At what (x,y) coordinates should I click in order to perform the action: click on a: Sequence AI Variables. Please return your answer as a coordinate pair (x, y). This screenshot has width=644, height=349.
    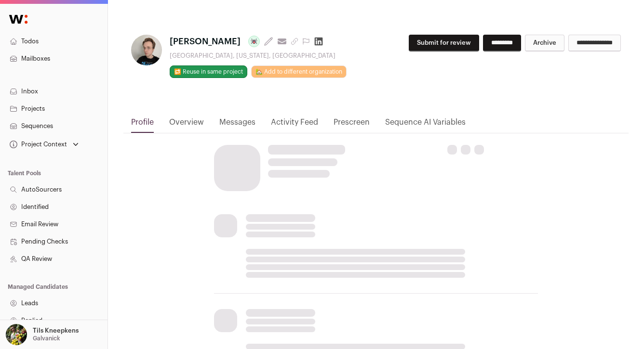
    Looking at the image, I should click on (425, 125).